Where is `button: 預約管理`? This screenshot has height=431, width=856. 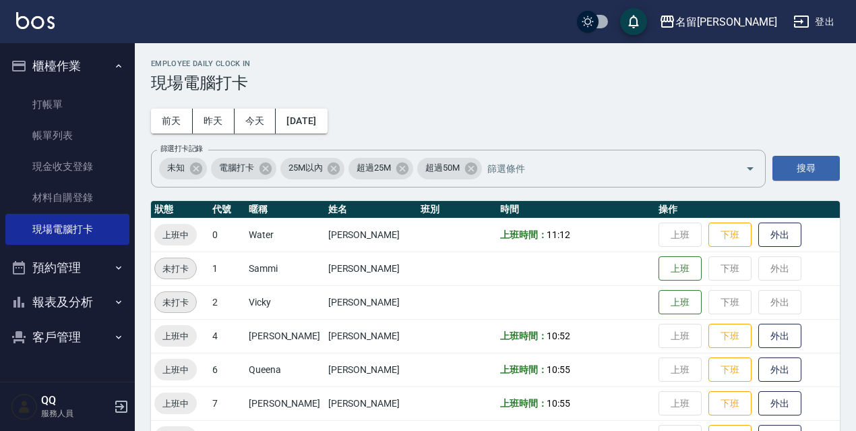
button: 預約管理 is located at coordinates (67, 268).